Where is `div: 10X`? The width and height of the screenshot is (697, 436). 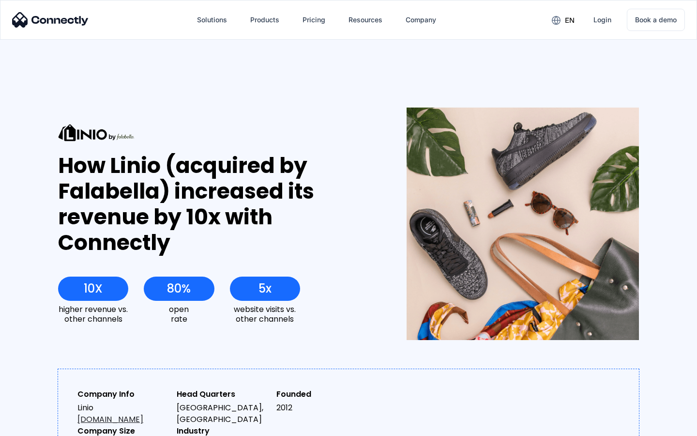 div: 10X is located at coordinates (93, 289).